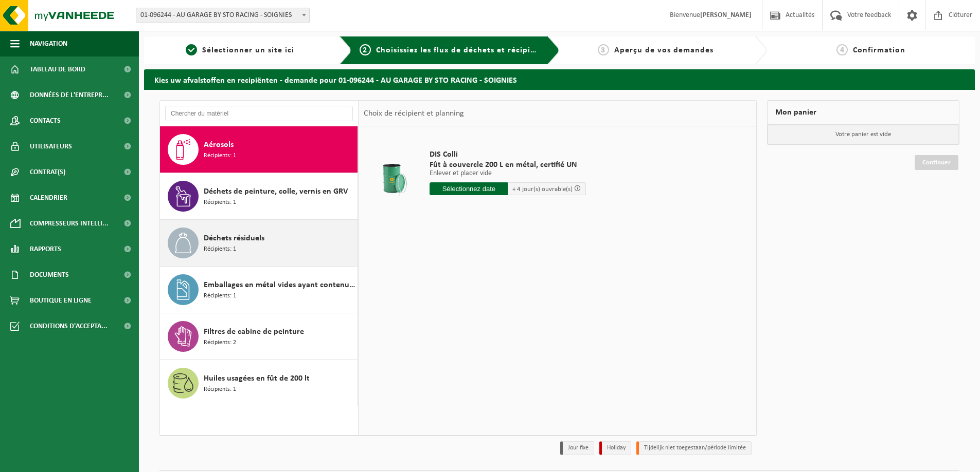 The width and height of the screenshot is (980, 472). I want to click on div: Choix de récipient et planning, so click(414, 114).